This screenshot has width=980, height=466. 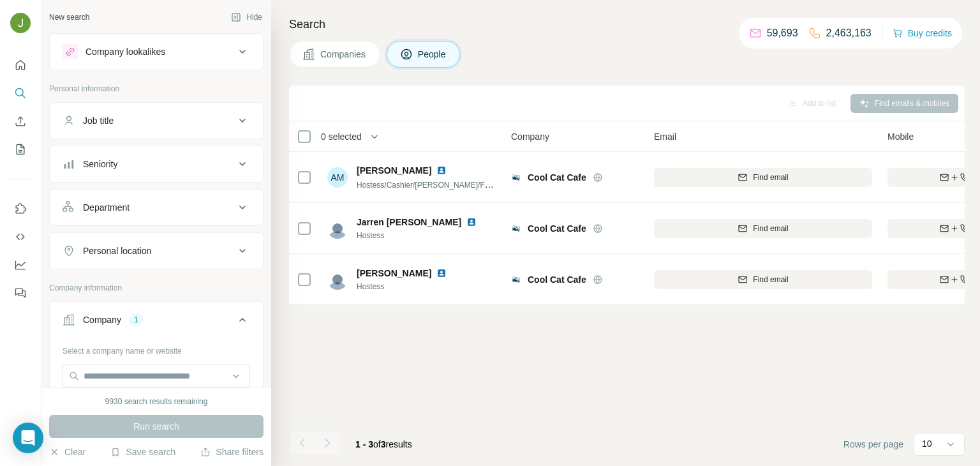 I want to click on button: Company1, so click(x=156, y=323).